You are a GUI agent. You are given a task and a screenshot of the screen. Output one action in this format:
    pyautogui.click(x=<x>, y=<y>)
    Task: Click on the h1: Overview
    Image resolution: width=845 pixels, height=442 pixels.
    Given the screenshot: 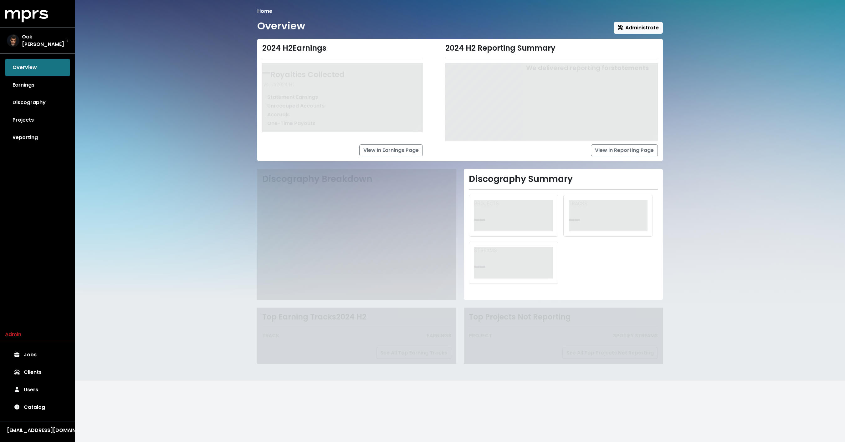 What is the action you would take?
    pyautogui.click(x=281, y=26)
    